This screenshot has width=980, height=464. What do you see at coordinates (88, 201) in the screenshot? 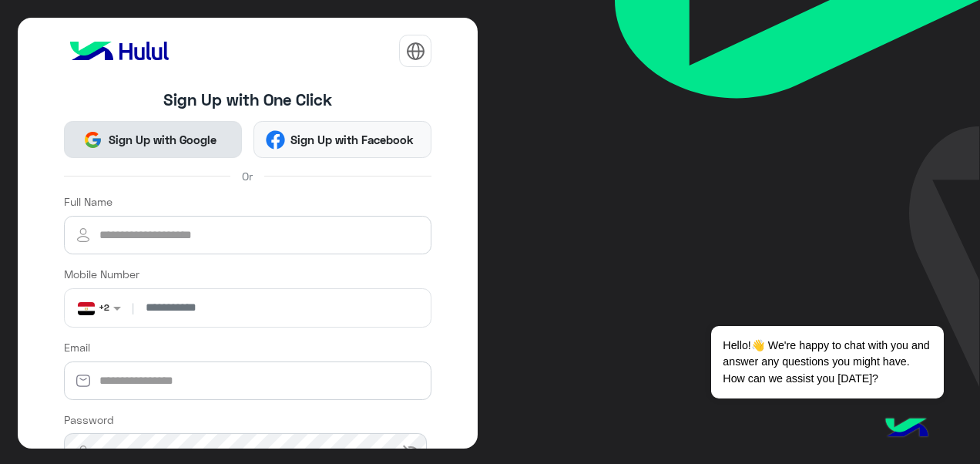
I see `label: Full Name` at bounding box center [88, 201].